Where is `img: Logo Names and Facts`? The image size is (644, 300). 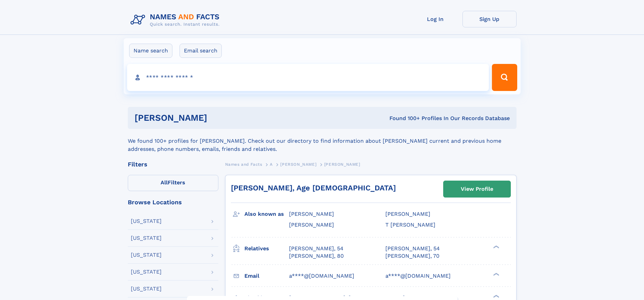 img: Logo Names and Facts is located at coordinates (176, 20).